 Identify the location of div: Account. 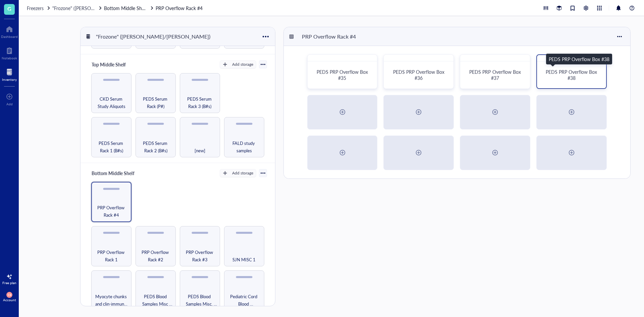
(9, 300).